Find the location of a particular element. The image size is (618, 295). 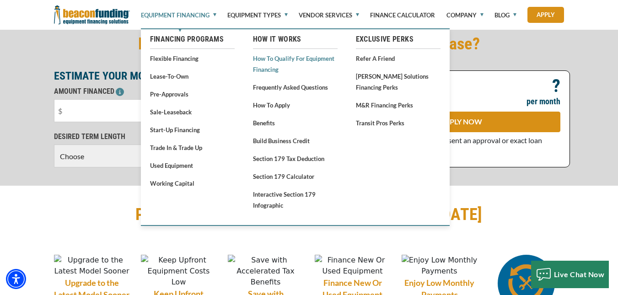

span: Live Chat Now is located at coordinates (579, 274).